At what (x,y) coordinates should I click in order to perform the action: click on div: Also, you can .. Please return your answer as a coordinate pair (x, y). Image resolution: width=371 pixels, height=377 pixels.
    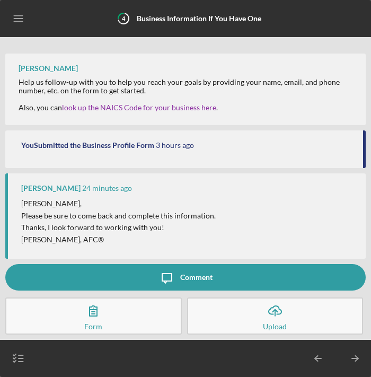
    Looking at the image, I should click on (187, 108).